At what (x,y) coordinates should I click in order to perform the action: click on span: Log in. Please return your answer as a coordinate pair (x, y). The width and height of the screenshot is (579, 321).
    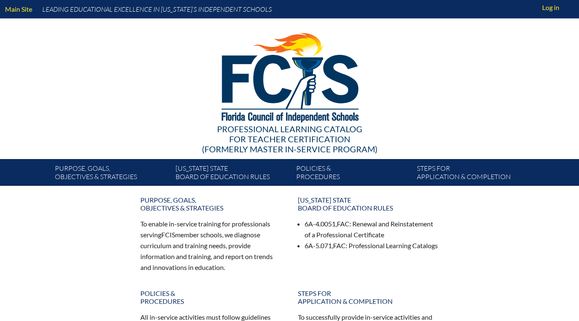
    Looking at the image, I should click on (551, 8).